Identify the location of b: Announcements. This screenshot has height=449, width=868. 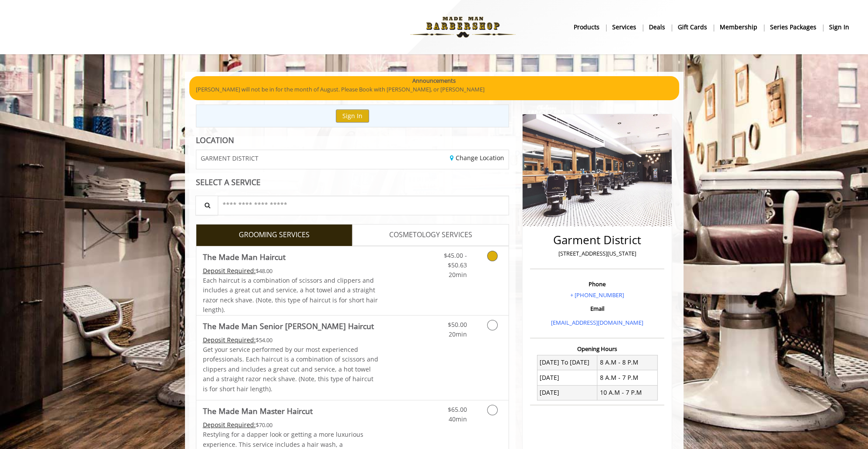
(434, 81).